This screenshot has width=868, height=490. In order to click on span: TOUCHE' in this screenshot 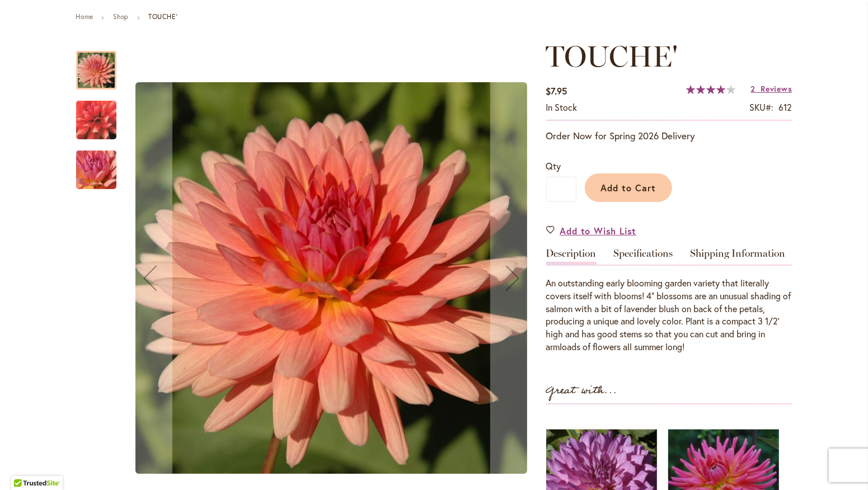, I will do `click(613, 56)`.